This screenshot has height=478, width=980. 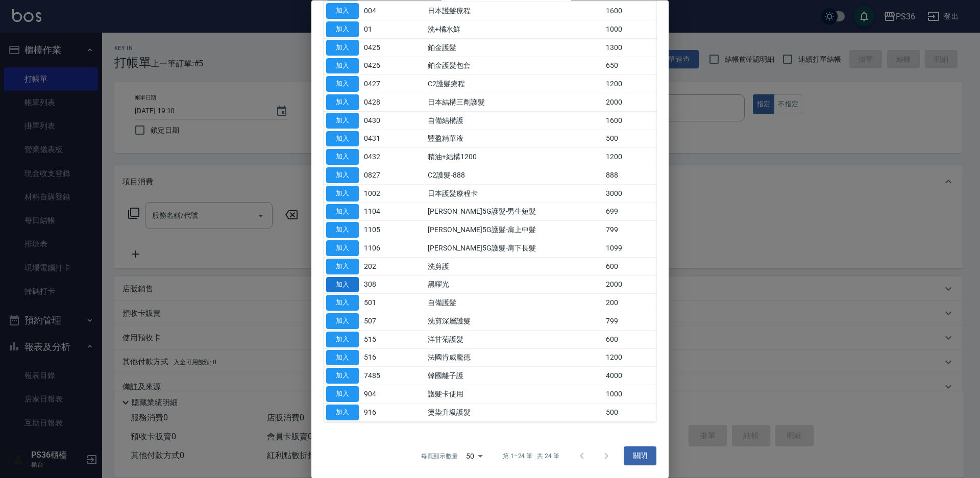 I want to click on td: 0427, so click(x=378, y=84).